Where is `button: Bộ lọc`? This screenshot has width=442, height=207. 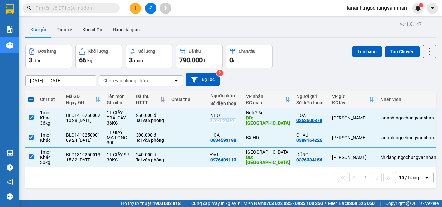
button: Bộ lọc is located at coordinates (203, 80).